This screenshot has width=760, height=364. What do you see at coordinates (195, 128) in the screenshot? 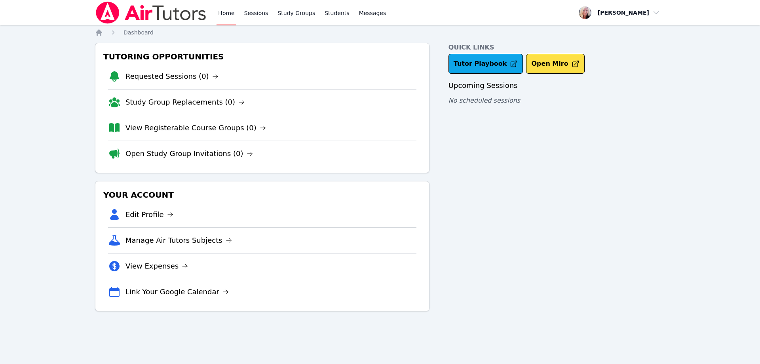
I see `a: View Registerable Course Groups (0)` at bounding box center [195, 128].